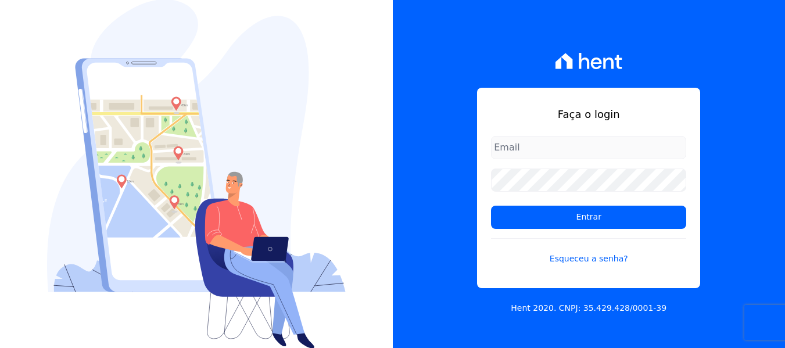 The image size is (785, 348). Describe the element at coordinates (589, 252) in the screenshot. I see `a: Esqueceu a senha?` at that location.